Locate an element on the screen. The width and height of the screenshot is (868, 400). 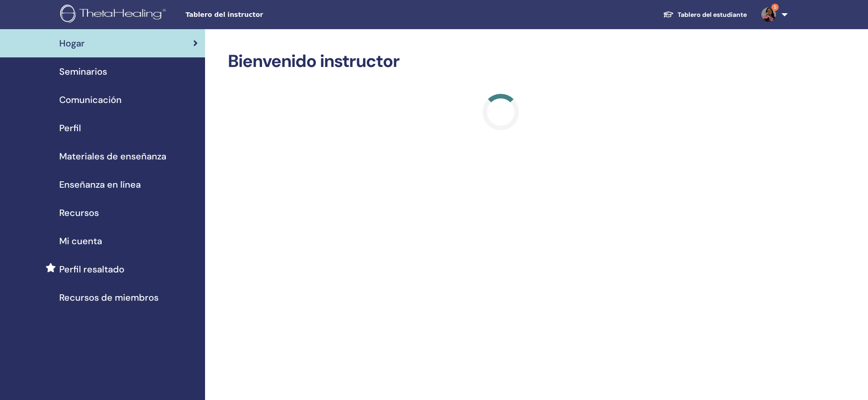
span: Recursos is located at coordinates (79, 213).